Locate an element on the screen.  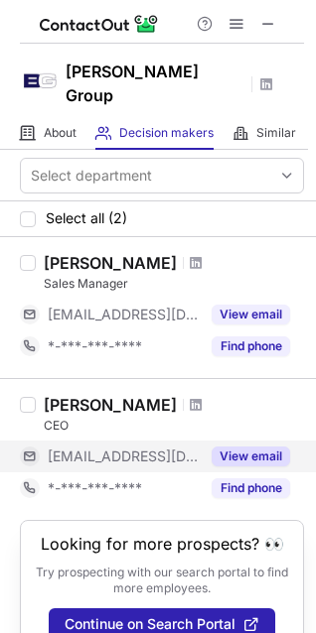
div: CEO is located at coordinates (174, 426).